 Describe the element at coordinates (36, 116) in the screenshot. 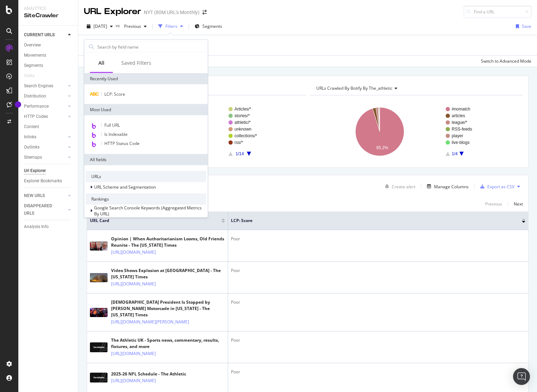

I see `div: HTTP Codes` at that location.